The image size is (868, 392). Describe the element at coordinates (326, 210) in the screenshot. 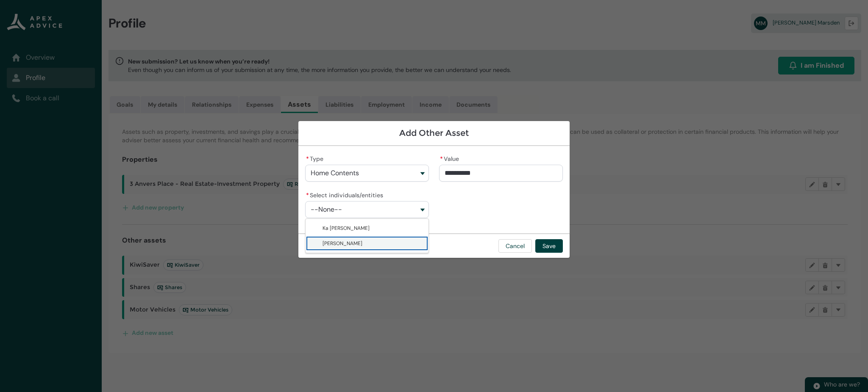

I see `span: --None--` at that location.